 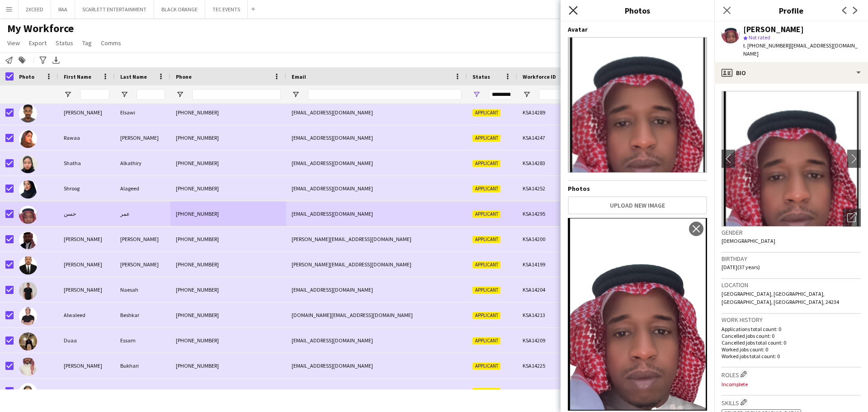 What do you see at coordinates (548, 188) in the screenshot?
I see `div: KSA14252` at bounding box center [548, 188].